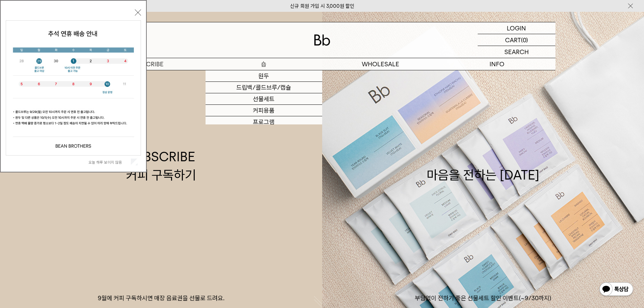  I want to click on a: LOGIN, so click(516, 28).